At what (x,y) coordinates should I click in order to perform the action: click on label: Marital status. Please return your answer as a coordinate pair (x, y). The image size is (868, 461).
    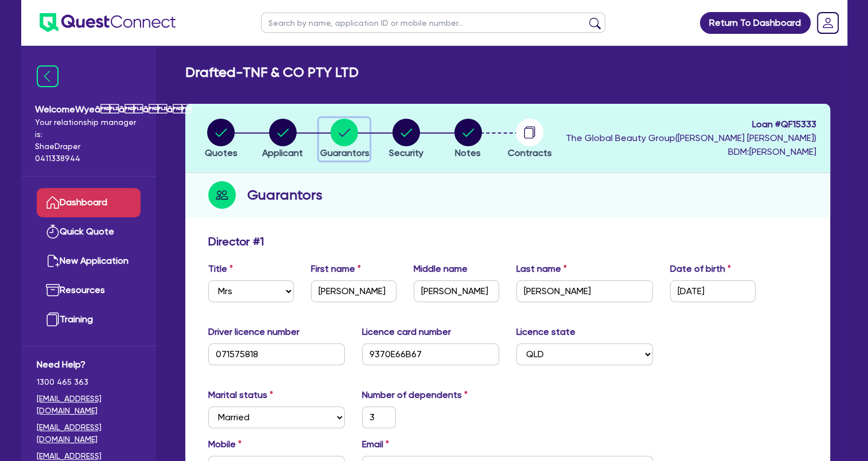
    Looking at the image, I should click on (240, 395).